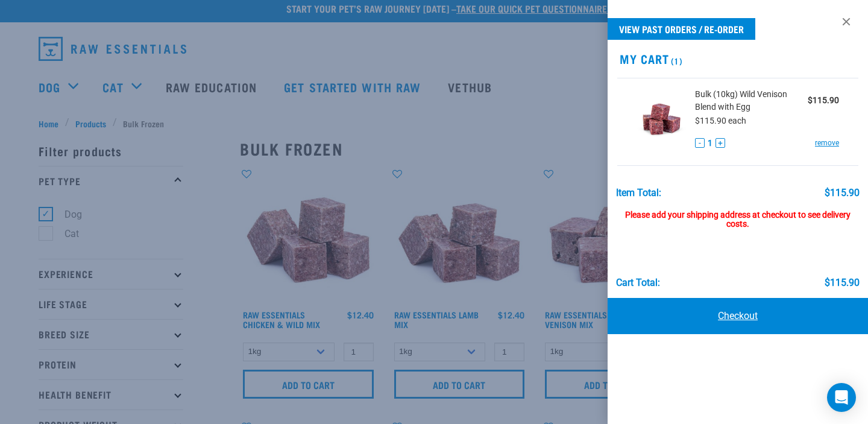 The image size is (868, 424). Describe the element at coordinates (720, 121) in the screenshot. I see `span: $115.90 each` at that location.